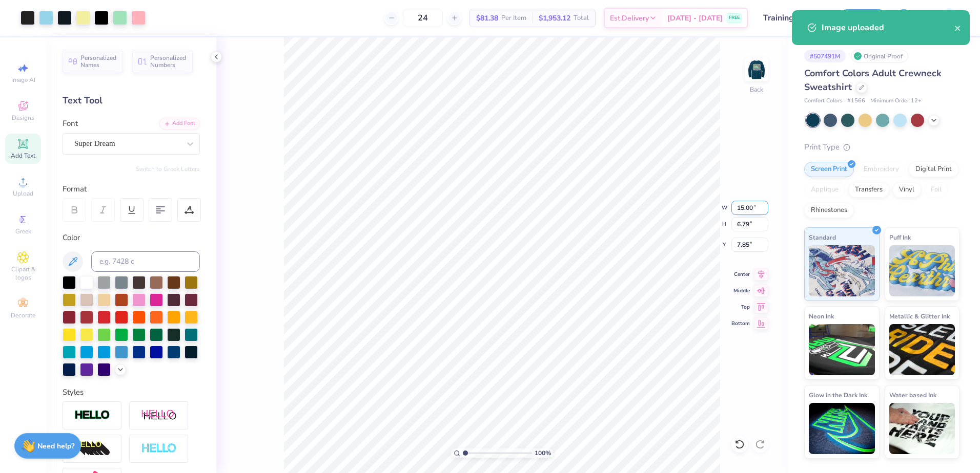 The image size is (980, 473). I want to click on img: Negative Space, so click(159, 449).